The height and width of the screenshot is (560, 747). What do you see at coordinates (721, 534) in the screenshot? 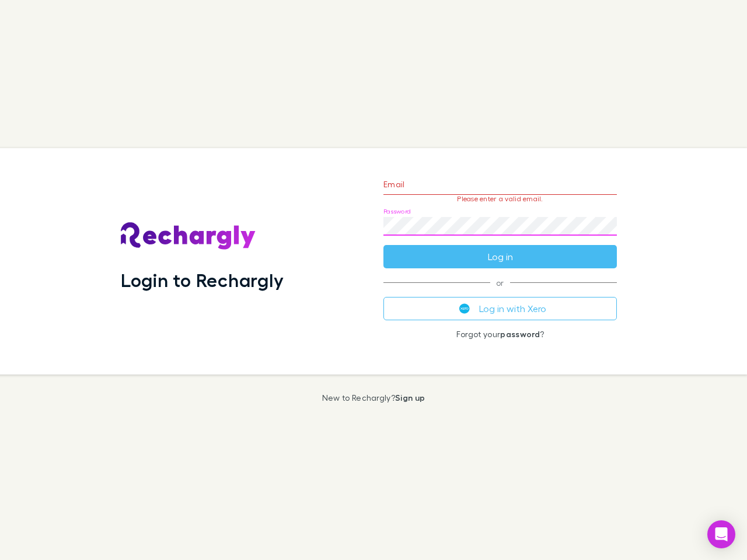
I see `div: Open Intercom Messenger` at bounding box center [721, 534].